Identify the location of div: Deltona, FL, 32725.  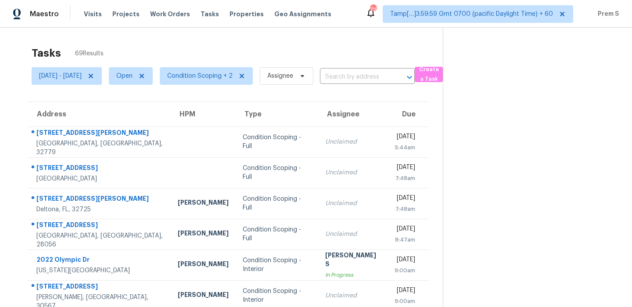
(100, 209).